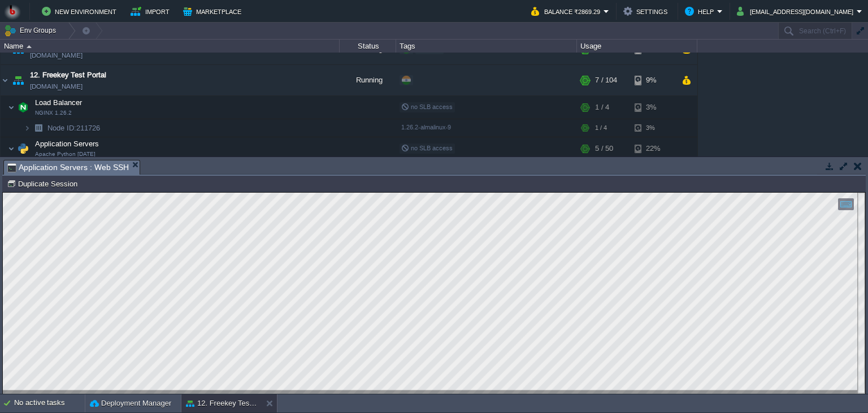  I want to click on div: 5 / 50, so click(604, 149).